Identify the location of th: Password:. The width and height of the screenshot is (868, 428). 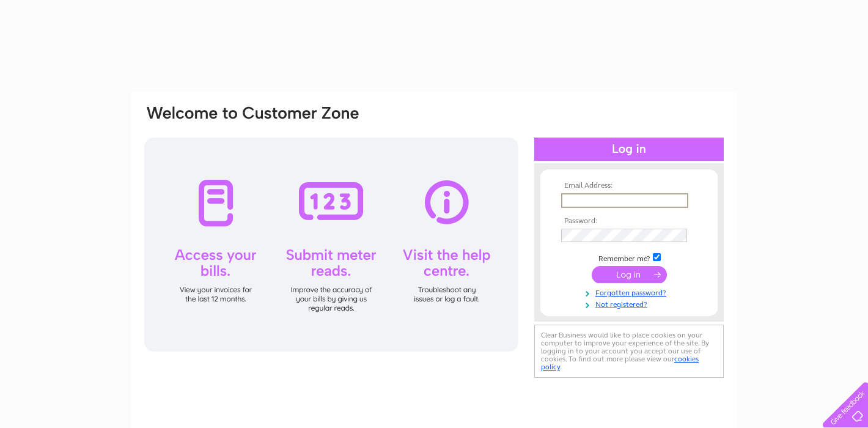
(629, 222).